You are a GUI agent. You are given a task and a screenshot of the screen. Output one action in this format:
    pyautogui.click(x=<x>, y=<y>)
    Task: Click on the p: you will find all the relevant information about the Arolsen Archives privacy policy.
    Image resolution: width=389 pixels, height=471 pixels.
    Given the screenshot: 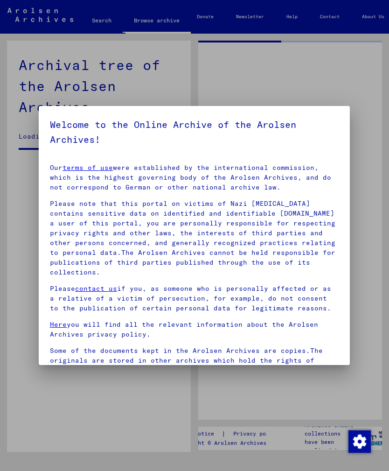 What is the action you would take?
    pyautogui.click(x=194, y=329)
    